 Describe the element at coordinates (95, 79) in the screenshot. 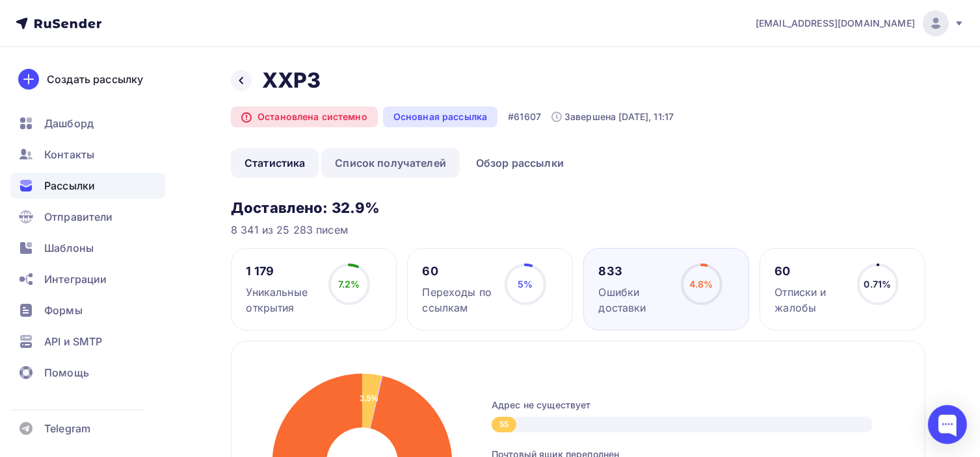

I see `div: Создать рассылку` at that location.